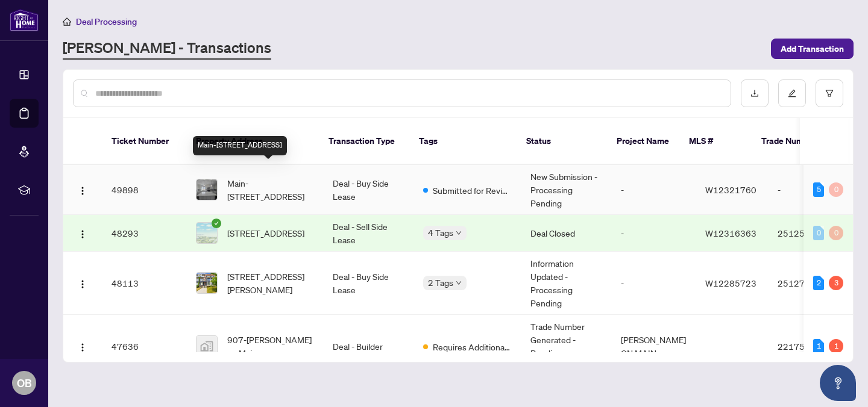  I want to click on span: 2 Tags, so click(441, 283).